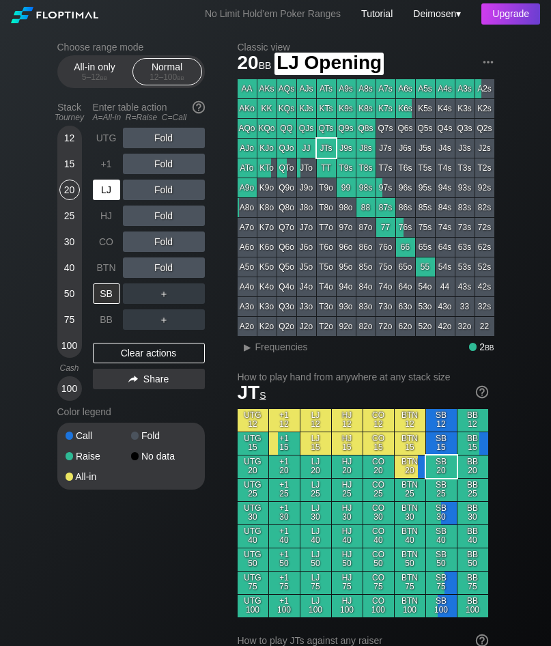 The width and height of the screenshot is (551, 646). I want to click on div: 42s, so click(485, 287).